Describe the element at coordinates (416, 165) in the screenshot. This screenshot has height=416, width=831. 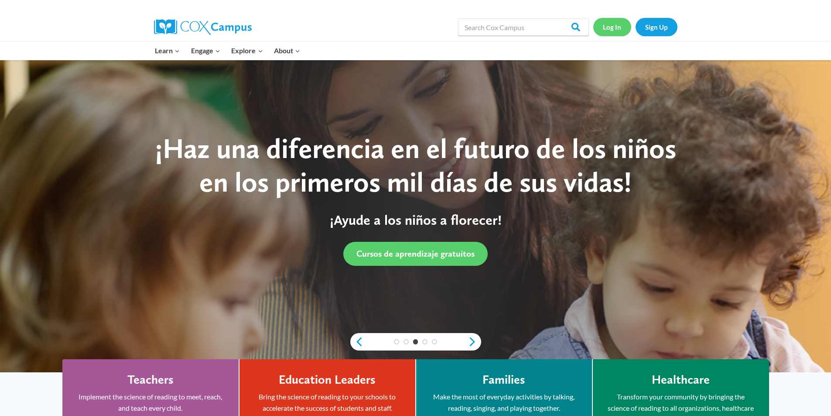
I see `div: ¡Haz una diferencia en el futuro de los niños en los primeros mil días de sus vidas!` at that location.